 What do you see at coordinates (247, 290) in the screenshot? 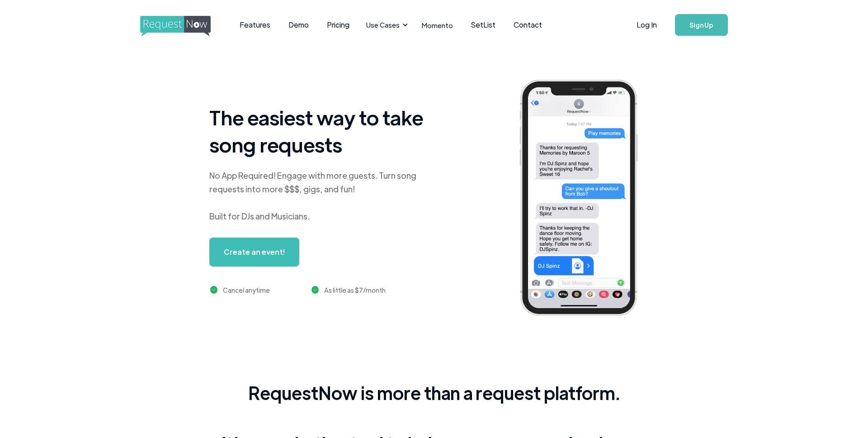
I see `div: Cancel anytime` at bounding box center [247, 290].